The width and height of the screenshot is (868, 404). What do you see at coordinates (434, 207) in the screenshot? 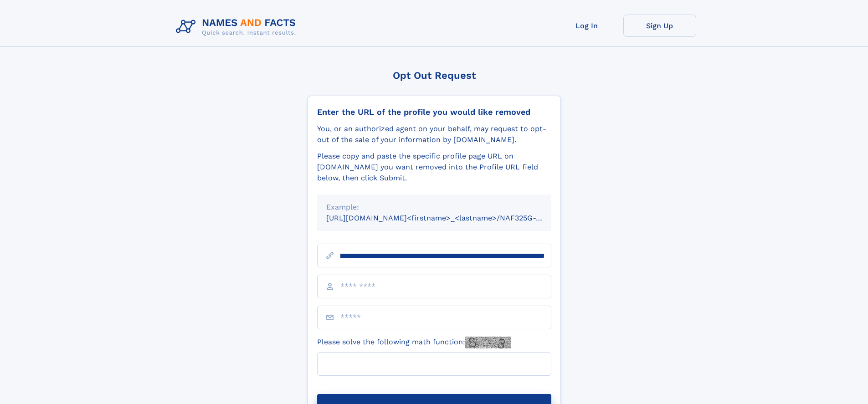
I see `div: Example:` at bounding box center [434, 207].